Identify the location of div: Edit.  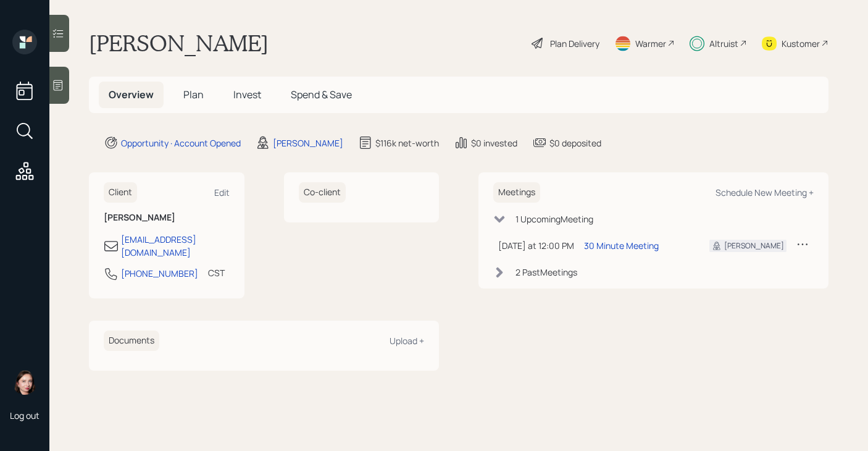
(222, 192).